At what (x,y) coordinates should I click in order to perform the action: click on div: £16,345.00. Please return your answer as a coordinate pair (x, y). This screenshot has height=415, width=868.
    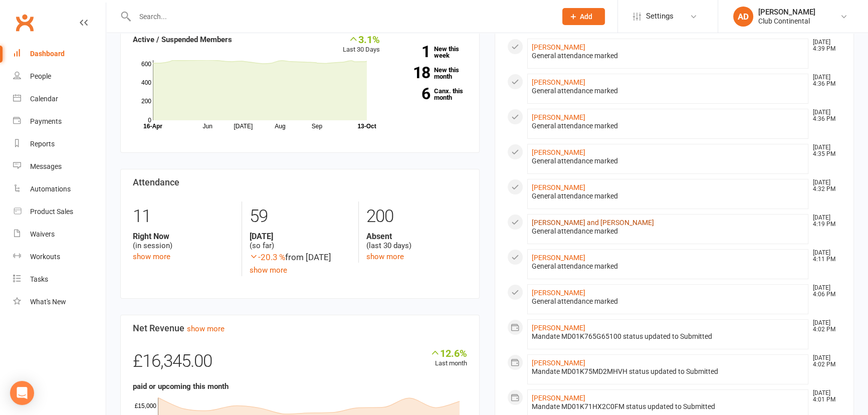
    Looking at the image, I should click on (299, 364).